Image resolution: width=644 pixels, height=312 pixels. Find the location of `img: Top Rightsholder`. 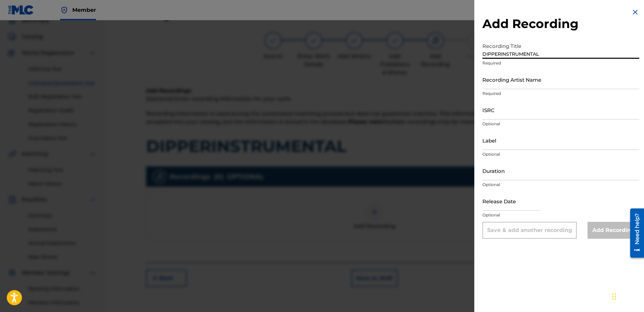

img: Top Rightsholder is located at coordinates (64, 10).